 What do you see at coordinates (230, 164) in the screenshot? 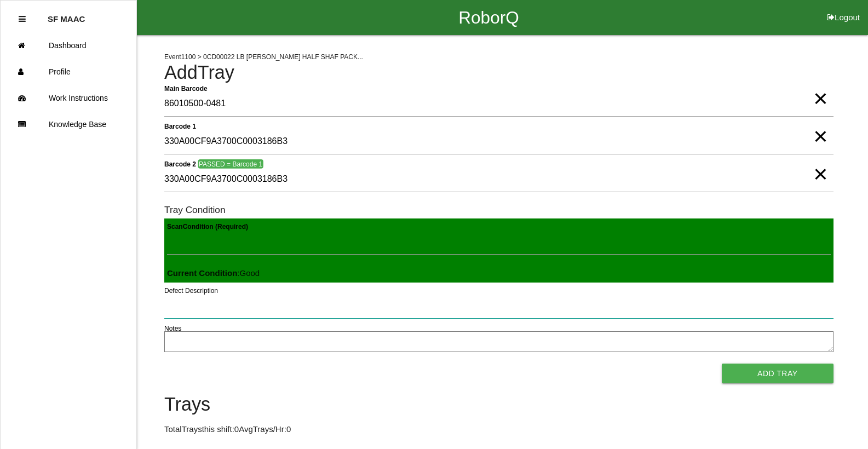
I see `span: PASSED = Barcode 1` at bounding box center [230, 164].